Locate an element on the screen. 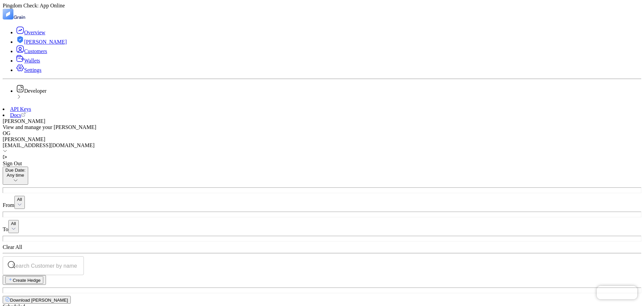  button: Create Hedge is located at coordinates (24, 280).